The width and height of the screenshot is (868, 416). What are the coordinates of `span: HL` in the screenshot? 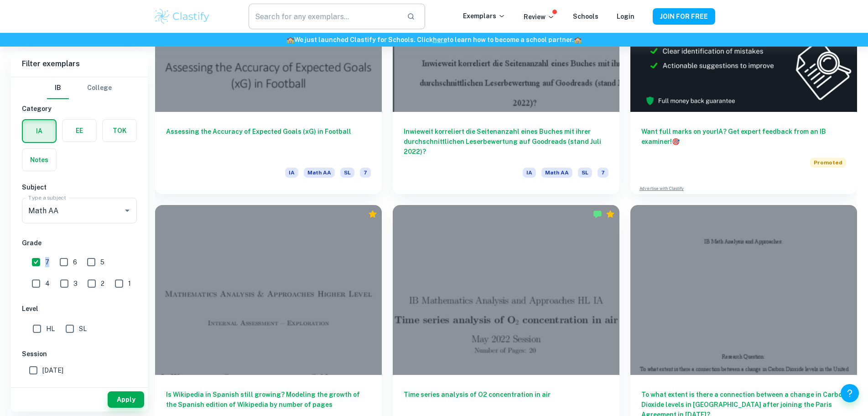 It's located at (50, 329).